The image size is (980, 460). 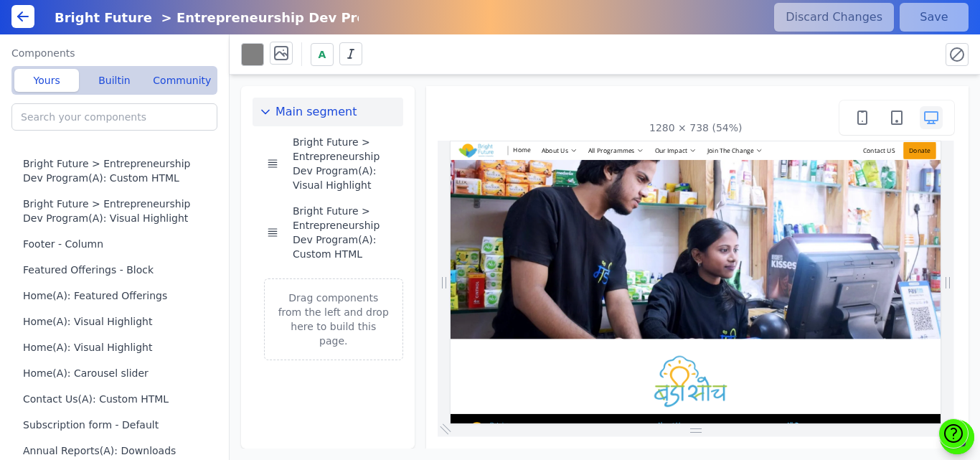 I want to click on button: Community, so click(x=182, y=80).